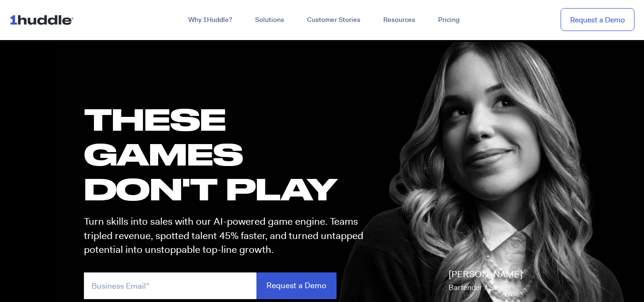  I want to click on span: Bartender / Server, so click(479, 287).